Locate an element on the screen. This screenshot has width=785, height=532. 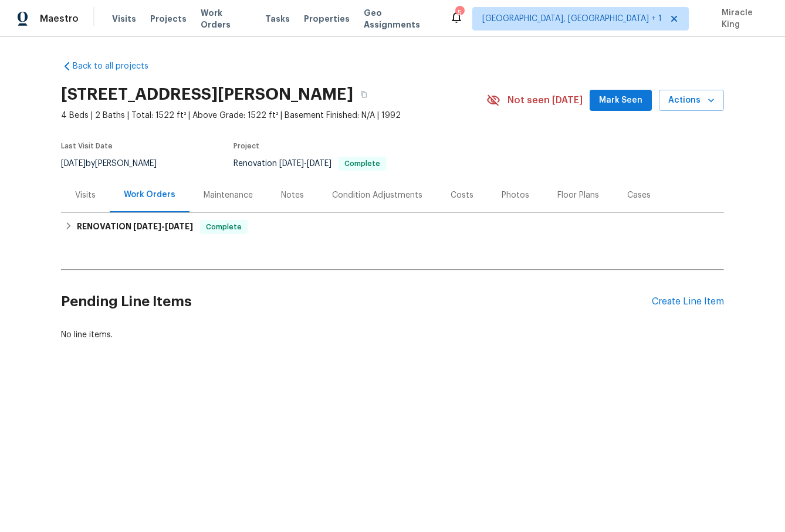
div: Cases is located at coordinates (639, 195).